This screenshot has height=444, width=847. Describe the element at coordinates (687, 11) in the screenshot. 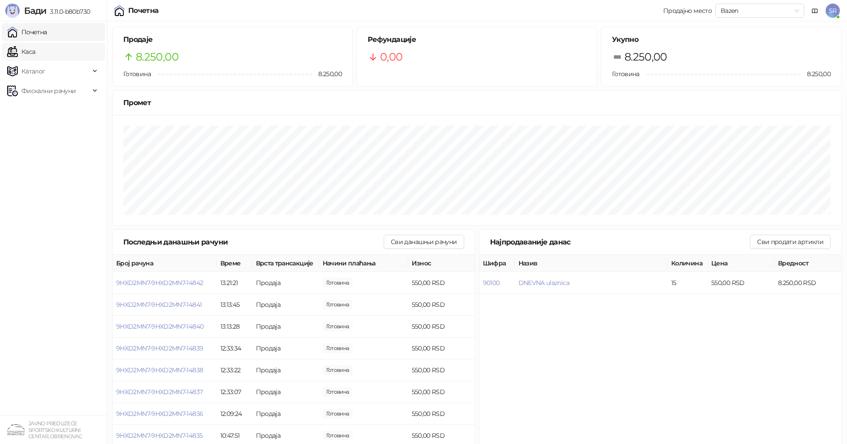

I see `div: Продајно место` at that location.